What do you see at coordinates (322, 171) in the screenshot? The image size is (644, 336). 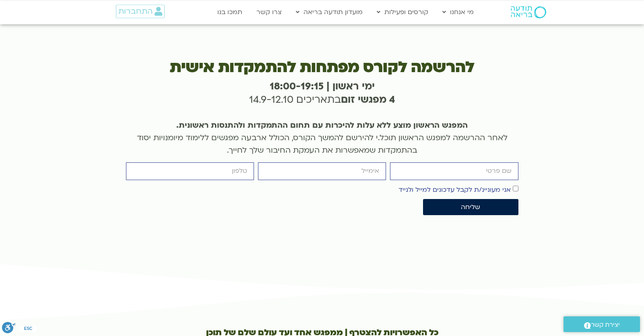 I see `input: אימייל` at bounding box center [322, 171].